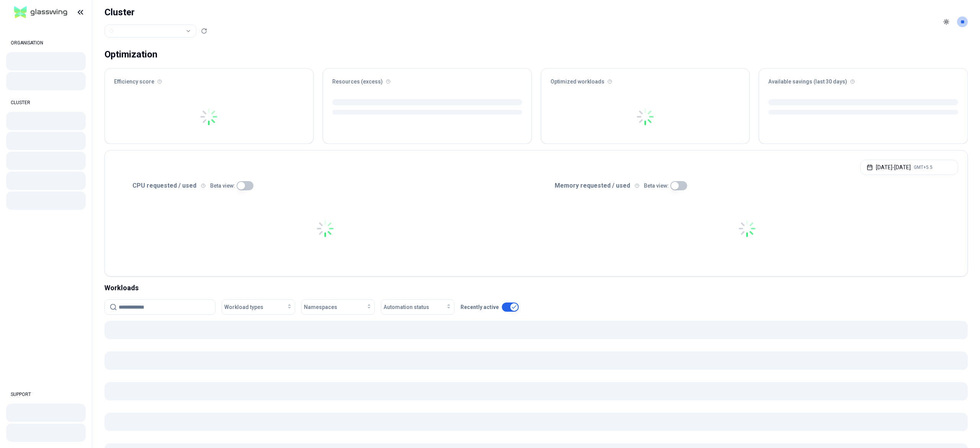 The width and height of the screenshot is (980, 448). What do you see at coordinates (156, 12) in the screenshot?
I see `h1: Cluster` at bounding box center [156, 12].